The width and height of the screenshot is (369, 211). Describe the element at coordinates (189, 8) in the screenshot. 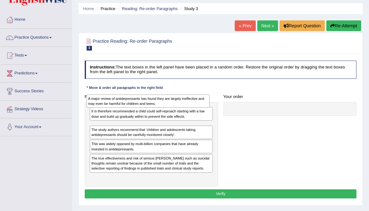

I see `li: Study 3` at that location.